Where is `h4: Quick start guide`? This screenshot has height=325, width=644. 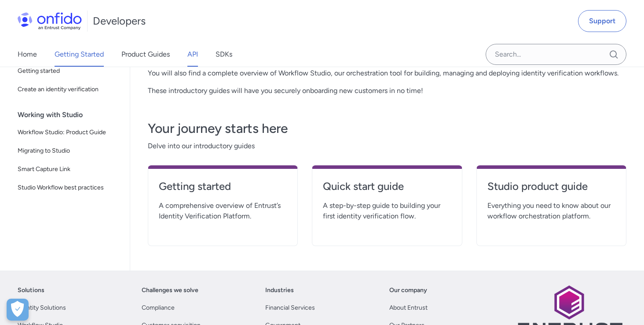 h4: Quick start guide is located at coordinates (386, 187).